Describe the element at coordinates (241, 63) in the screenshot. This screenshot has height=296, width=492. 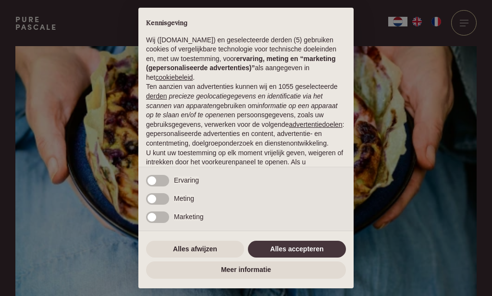
I see `strong: ervaring, meting en “marketing (gepersonaliseerde advertenties)”` at that location.